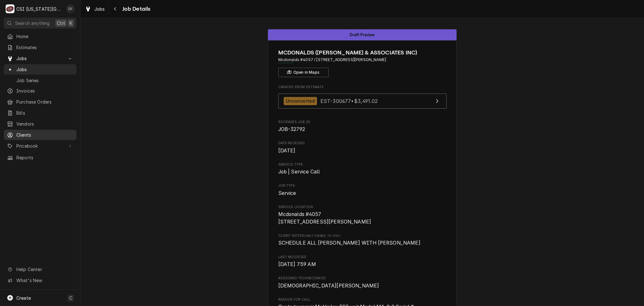 The width and height of the screenshot is (644, 306). I want to click on div: Last Modified, so click(362, 261).